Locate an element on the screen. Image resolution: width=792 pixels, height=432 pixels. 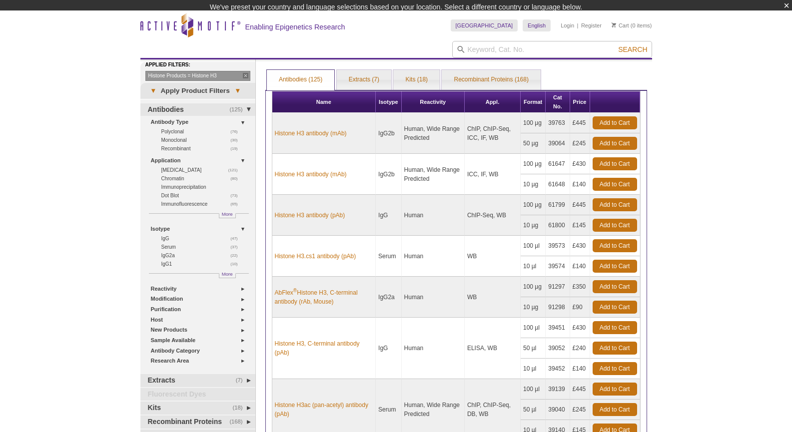
a: Purification is located at coordinates (200, 309).